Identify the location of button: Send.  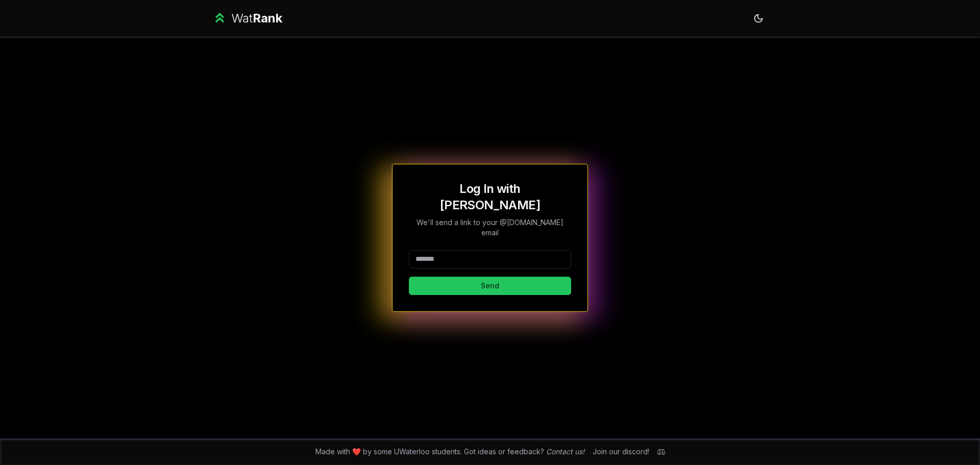
(490, 286).